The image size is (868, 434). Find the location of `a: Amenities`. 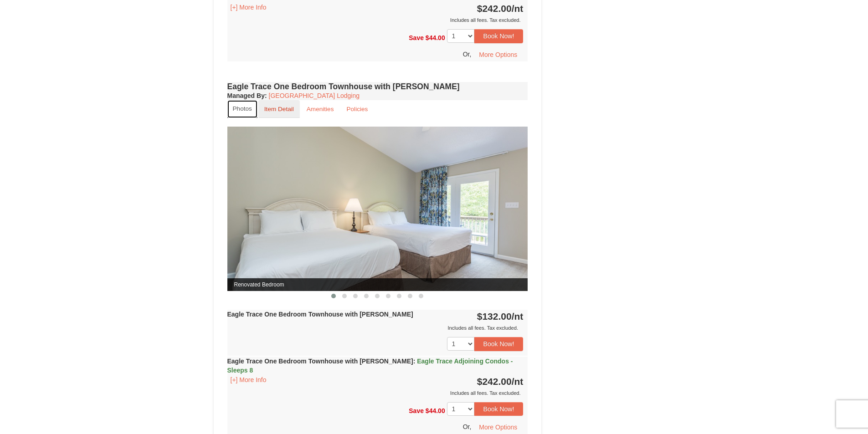

a: Amenities is located at coordinates (320, 109).